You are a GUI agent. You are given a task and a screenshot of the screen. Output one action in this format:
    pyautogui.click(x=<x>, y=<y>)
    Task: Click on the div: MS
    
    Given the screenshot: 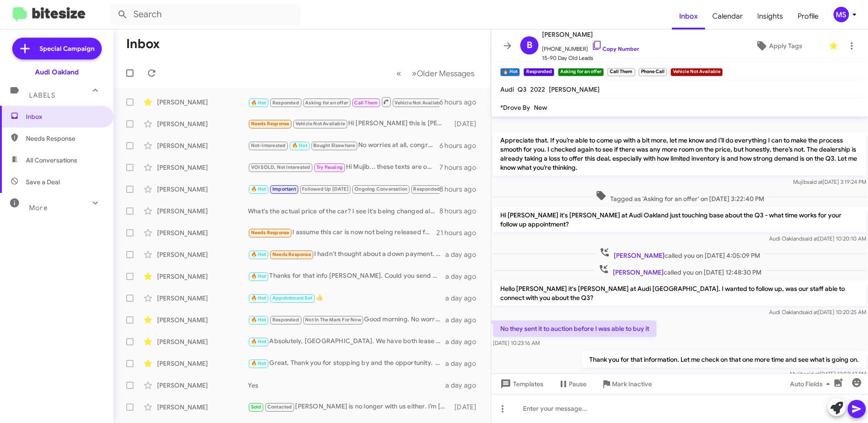 What is the action you would take?
    pyautogui.click(x=841, y=14)
    